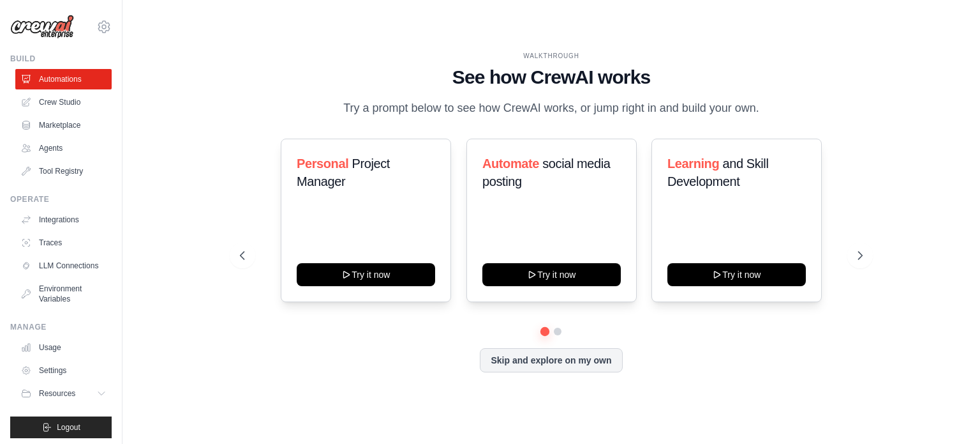  I want to click on a: Tool Registry, so click(63, 171).